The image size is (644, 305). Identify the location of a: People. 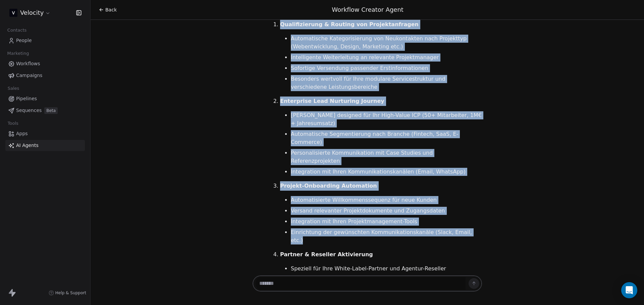
(45, 40).